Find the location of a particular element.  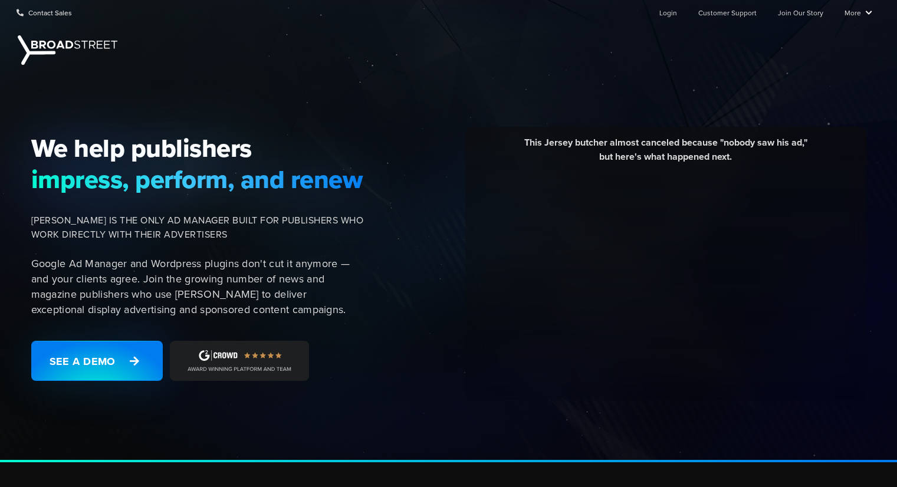

a: Join Our Story is located at coordinates (800, 12).